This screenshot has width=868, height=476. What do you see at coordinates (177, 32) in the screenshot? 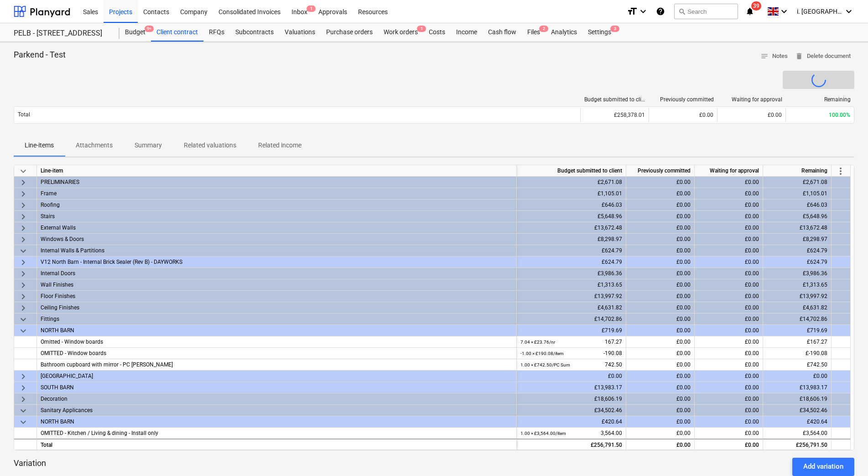
I see `a: Client contract` at bounding box center [177, 32].